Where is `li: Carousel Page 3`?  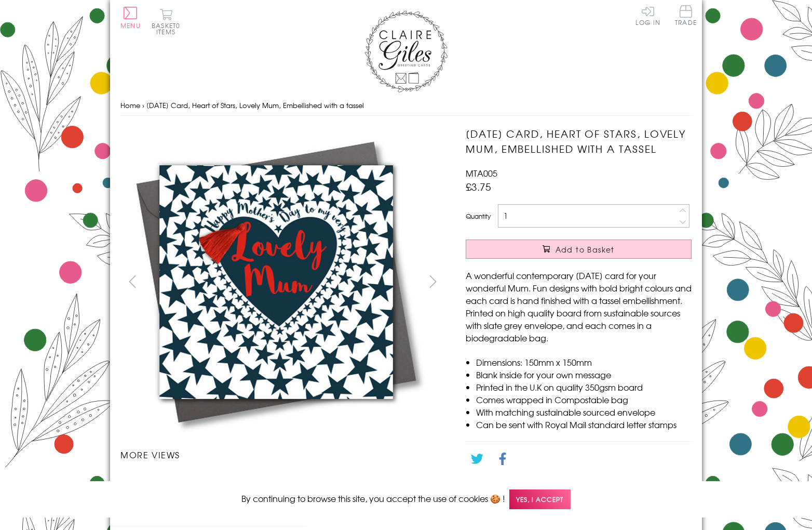
li: Carousel Page 3 is located at coordinates (323, 482).